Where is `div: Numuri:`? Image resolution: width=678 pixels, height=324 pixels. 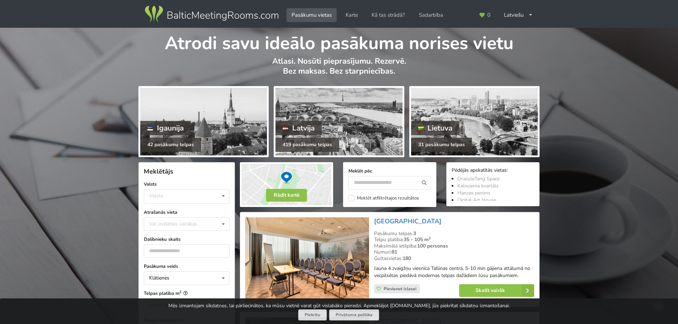
div: Numuri: is located at coordinates (454, 252).